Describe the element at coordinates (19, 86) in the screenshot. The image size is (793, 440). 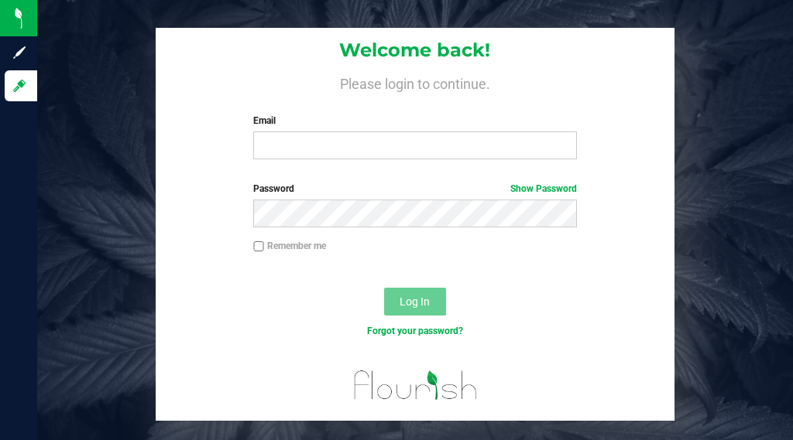
I see `inline-svg: Log in` at that location.